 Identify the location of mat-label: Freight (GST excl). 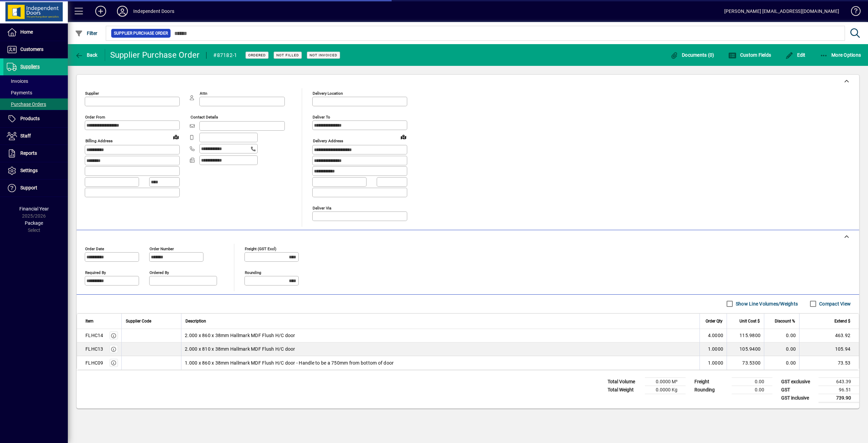
(260, 249).